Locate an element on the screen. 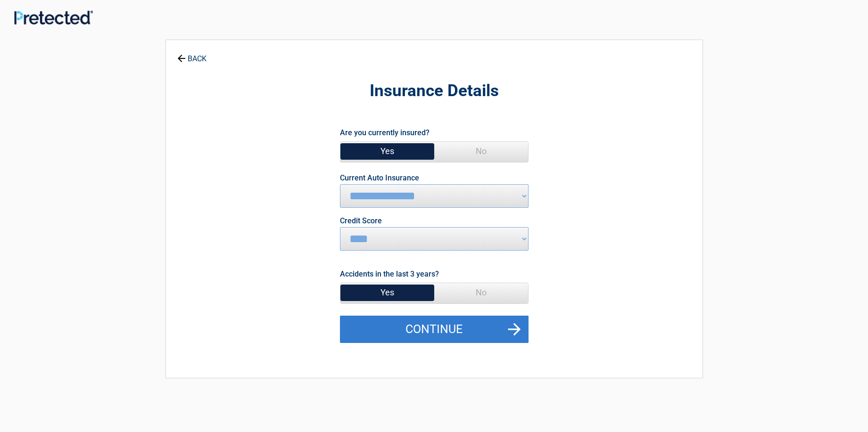 This screenshot has height=432, width=868. h2: Insurance Details is located at coordinates (434, 91).